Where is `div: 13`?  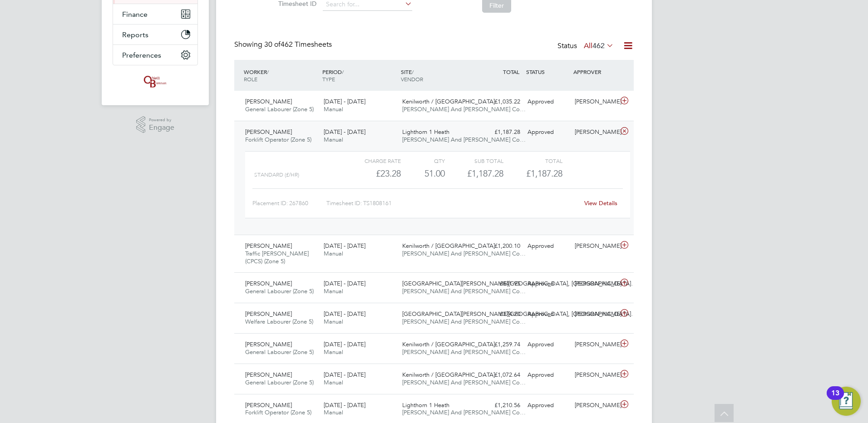 div: 13 is located at coordinates (835, 399).